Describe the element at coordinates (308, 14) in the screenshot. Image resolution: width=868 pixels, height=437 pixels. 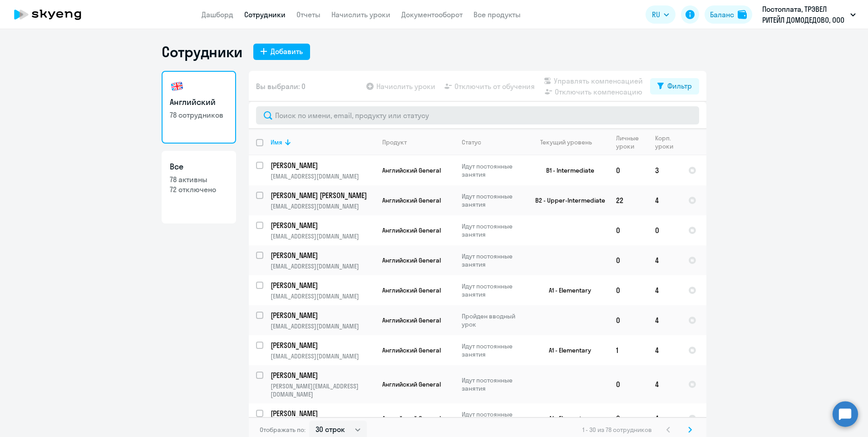
I see `a: Отчеты` at that location.